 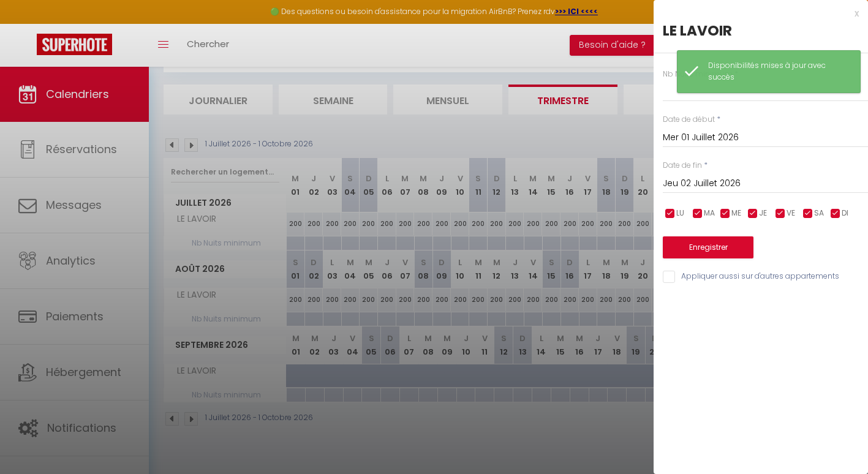 I want to click on span: JE, so click(x=762, y=214).